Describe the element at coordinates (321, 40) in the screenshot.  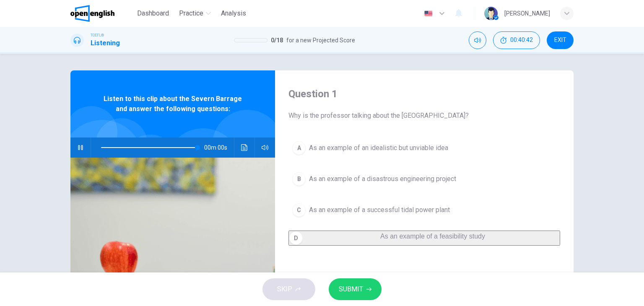
I see `span: for a new Projected Score` at that location.